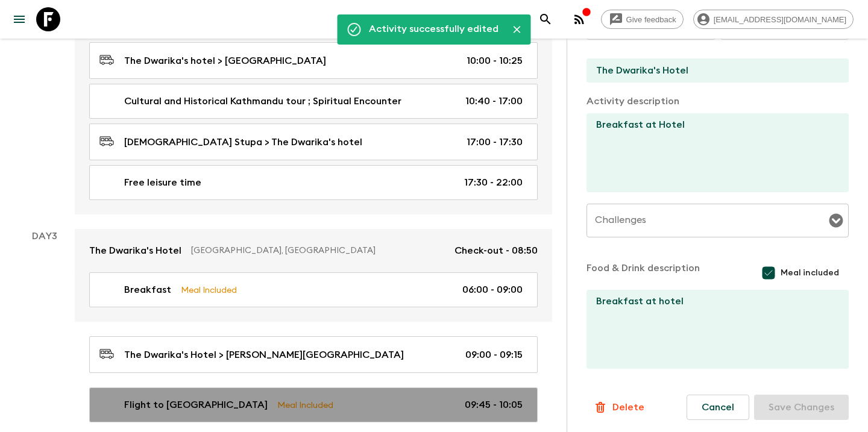 This screenshot has height=432, width=868. I want to click on button: Close, so click(517, 30).